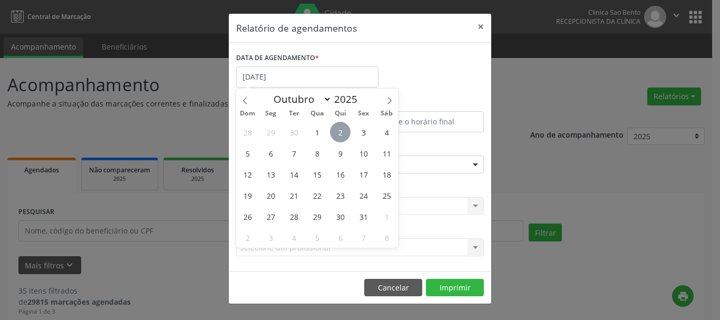 The height and width of the screenshot is (320, 720). I want to click on span: Outubro 16, 2025, so click(340, 174).